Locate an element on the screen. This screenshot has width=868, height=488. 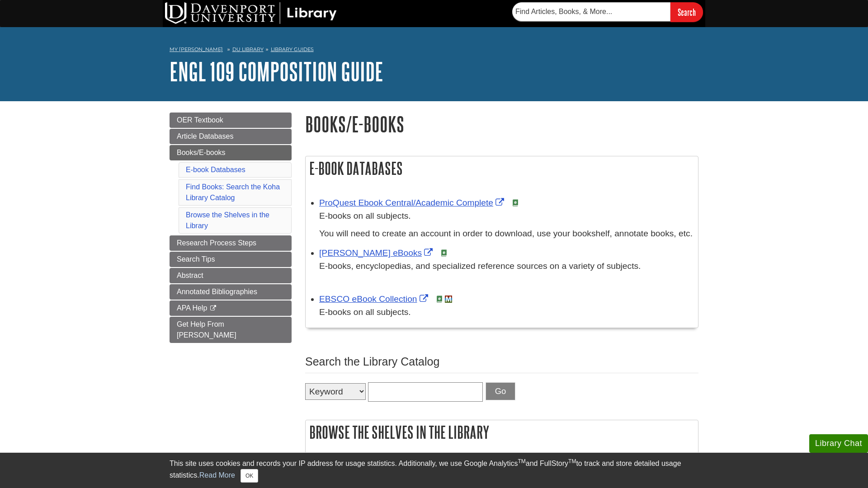
a: Browse the Shelves in the Library is located at coordinates (227, 220).